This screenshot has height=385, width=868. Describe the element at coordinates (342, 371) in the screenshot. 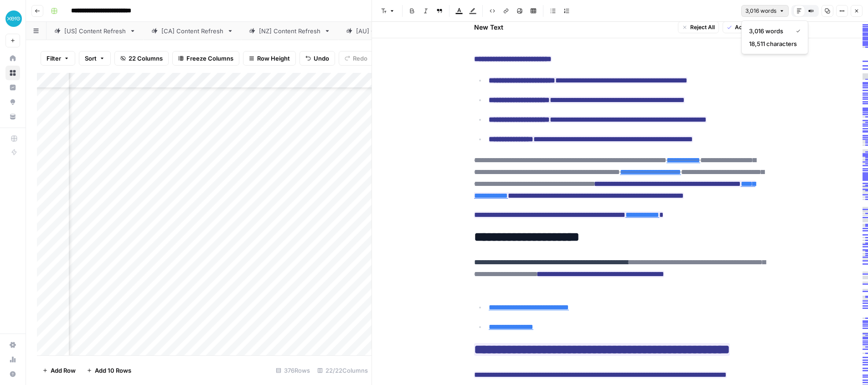

I see `div: 22/22 Columns` at that location.